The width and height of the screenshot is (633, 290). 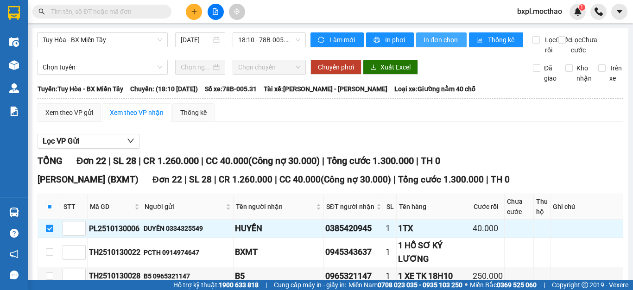 What do you see at coordinates (188, 228) in the screenshot?
I see `div: DUYÊN 0334325549` at bounding box center [188, 228].